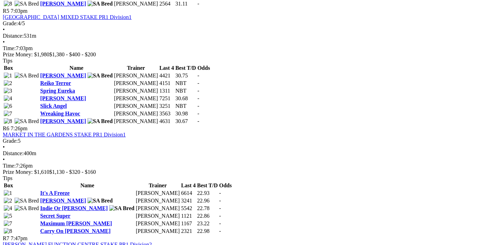 This screenshot has width=492, height=245. Describe the element at coordinates (57, 91) in the screenshot. I see `a: Spring Eureka` at that location.